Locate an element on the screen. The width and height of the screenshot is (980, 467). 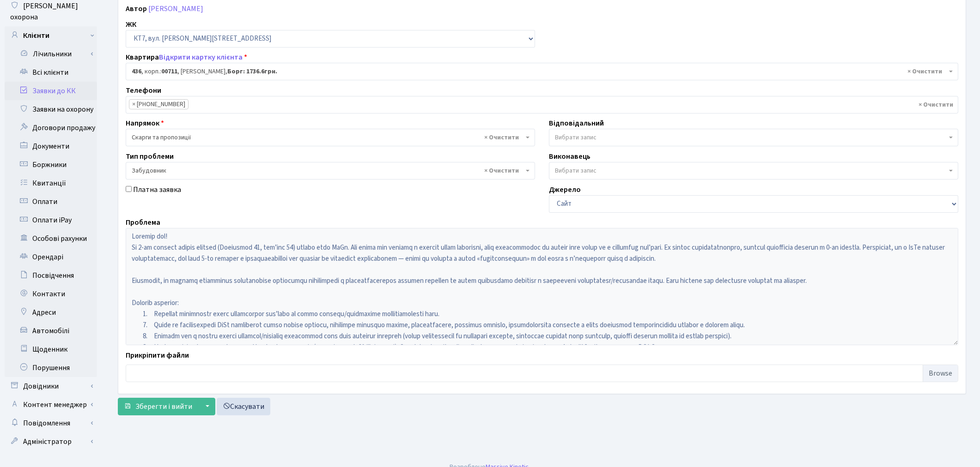
label: Телефони is located at coordinates (143, 90).